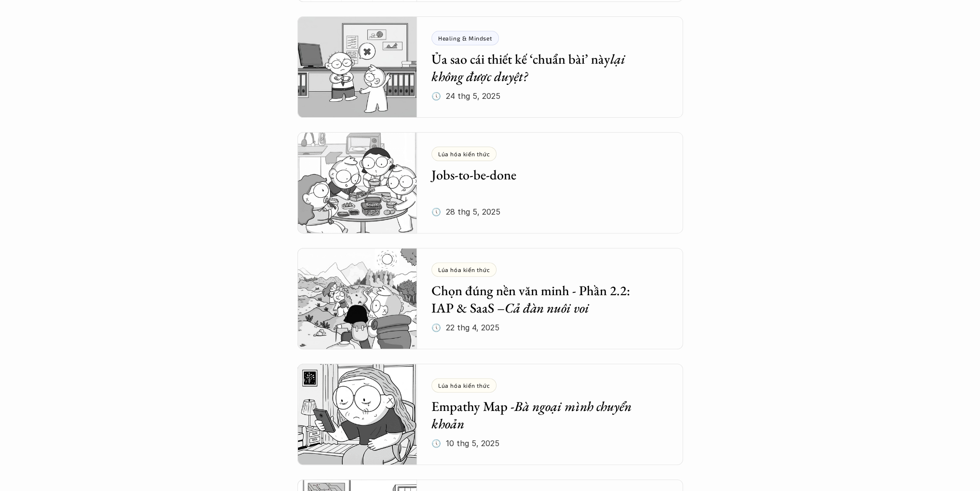  Describe the element at coordinates (490, 298) in the screenshot. I see `a: 🕔 22 thg 4, 2025` at that location.